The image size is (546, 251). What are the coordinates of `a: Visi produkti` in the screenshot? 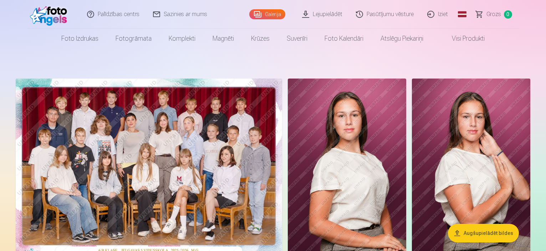 It's located at (463, 39).